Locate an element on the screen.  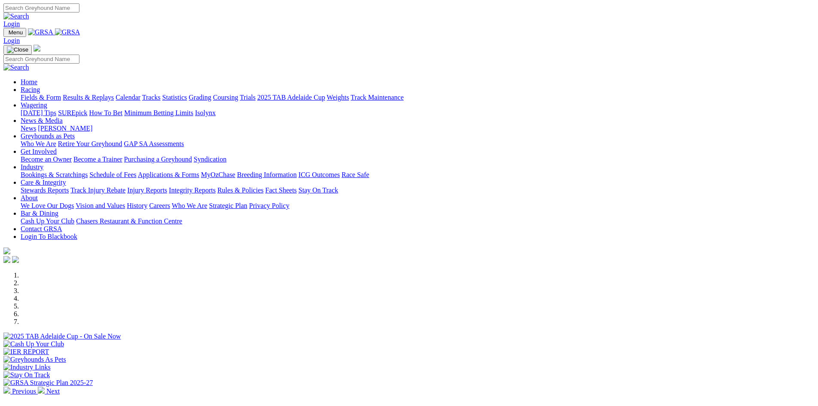
img: Close is located at coordinates (18, 50).